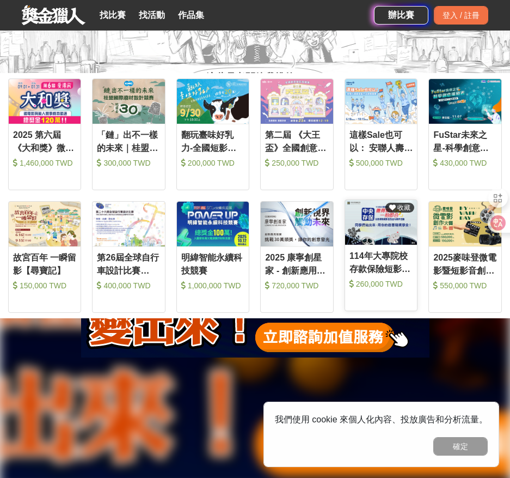 Image resolution: width=510 pixels, height=478 pixels. What do you see at coordinates (297, 285) in the screenshot?
I see `div: 720,000 TWD` at bounding box center [297, 285].